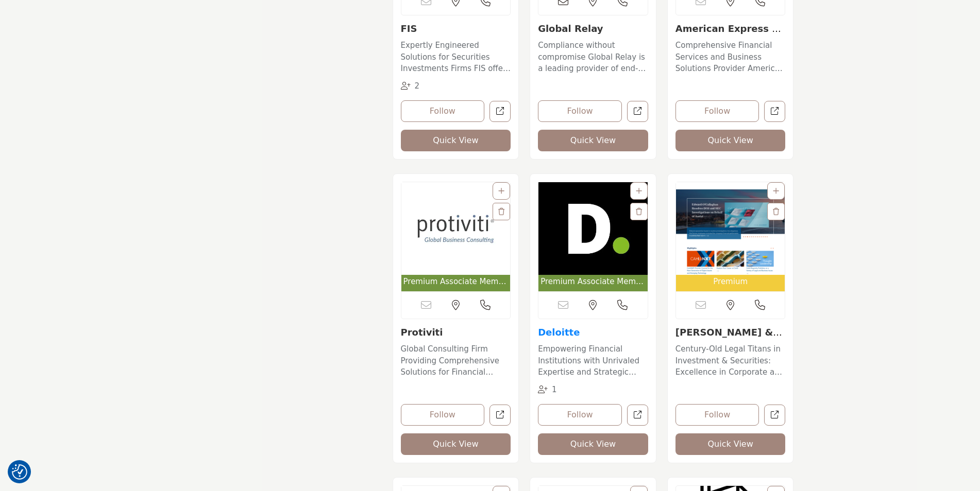 This screenshot has height=491, width=980. What do you see at coordinates (456, 228) in the screenshot?
I see `img: Protiviti` at bounding box center [456, 228].